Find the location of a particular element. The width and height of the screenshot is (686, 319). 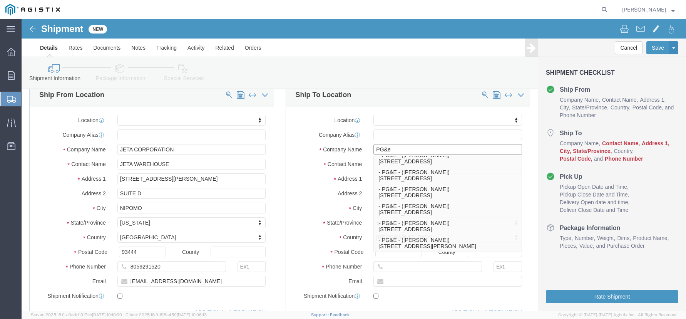

span: Nathan Hall is located at coordinates (644, 10).